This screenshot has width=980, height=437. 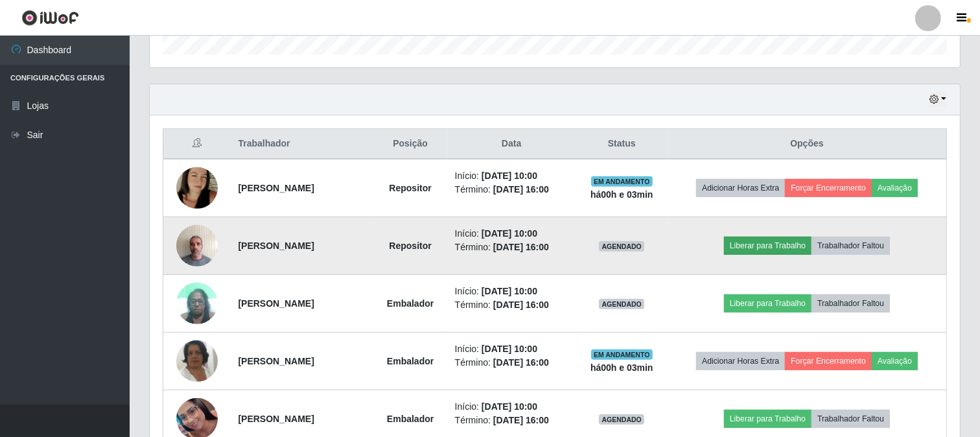 What do you see at coordinates (512, 144) in the screenshot?
I see `th: Data` at bounding box center [512, 144].